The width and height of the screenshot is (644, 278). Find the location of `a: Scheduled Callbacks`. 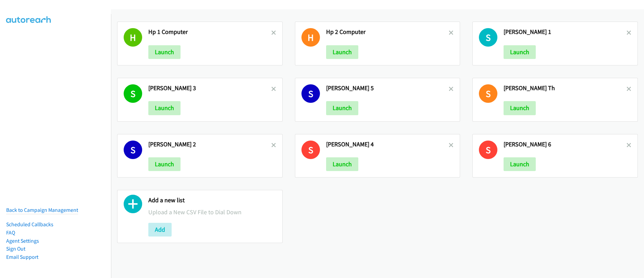

a: Scheduled Callbacks is located at coordinates (30, 224).